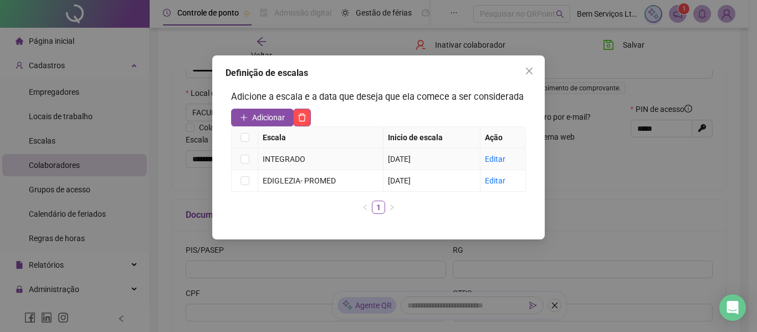 This screenshot has height=332, width=757. I want to click on h3: Adicione a escala e a data que deseja que ela comece a ser considerada, so click(378, 97).